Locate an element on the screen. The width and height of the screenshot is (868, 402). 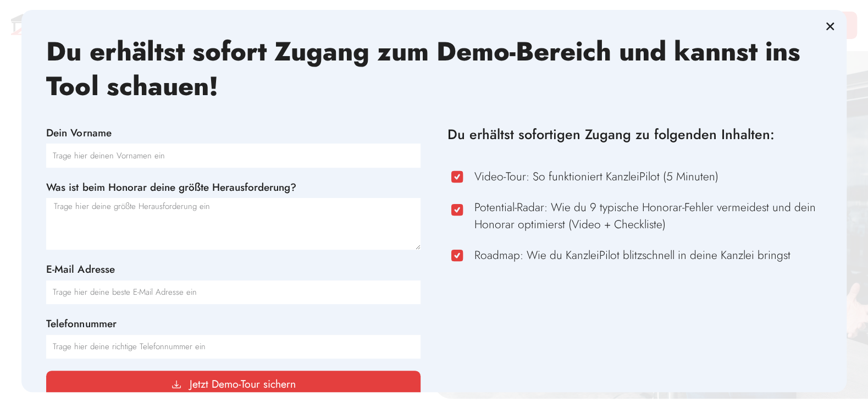
button: Jetzt Demo-Tour sichern is located at coordinates (233, 384).